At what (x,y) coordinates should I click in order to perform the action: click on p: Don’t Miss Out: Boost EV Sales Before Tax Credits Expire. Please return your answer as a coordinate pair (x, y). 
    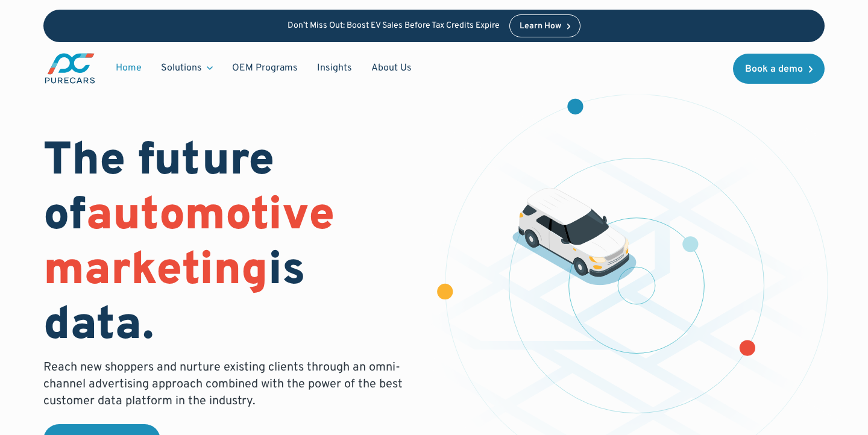
    Looking at the image, I should click on (394, 26).